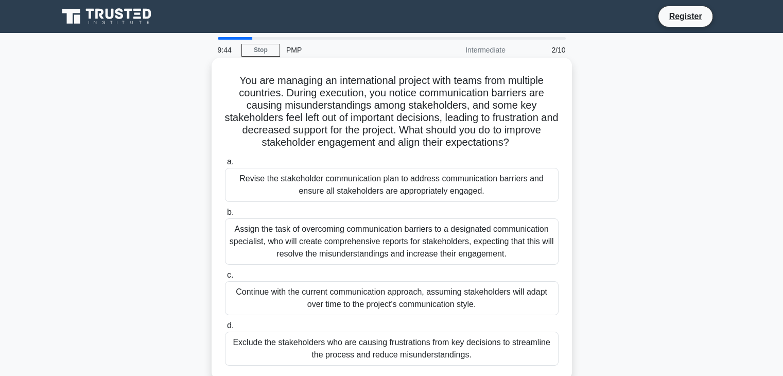  What do you see at coordinates (230, 325) in the screenshot?
I see `span: d.` at bounding box center [230, 325].